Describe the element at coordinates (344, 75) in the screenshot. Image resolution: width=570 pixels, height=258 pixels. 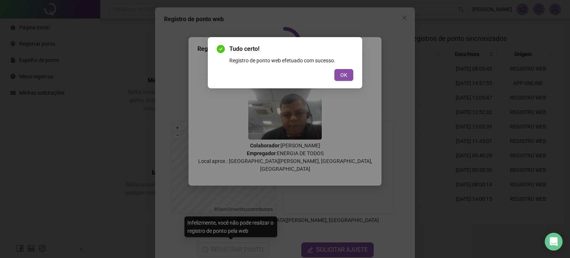
I see `span: OK` at that location.